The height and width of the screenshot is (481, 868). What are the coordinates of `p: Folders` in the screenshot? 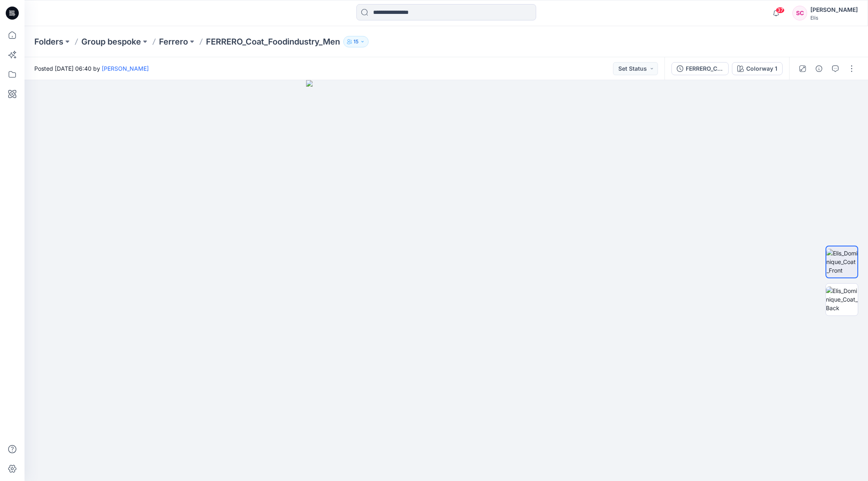 It's located at (49, 42).